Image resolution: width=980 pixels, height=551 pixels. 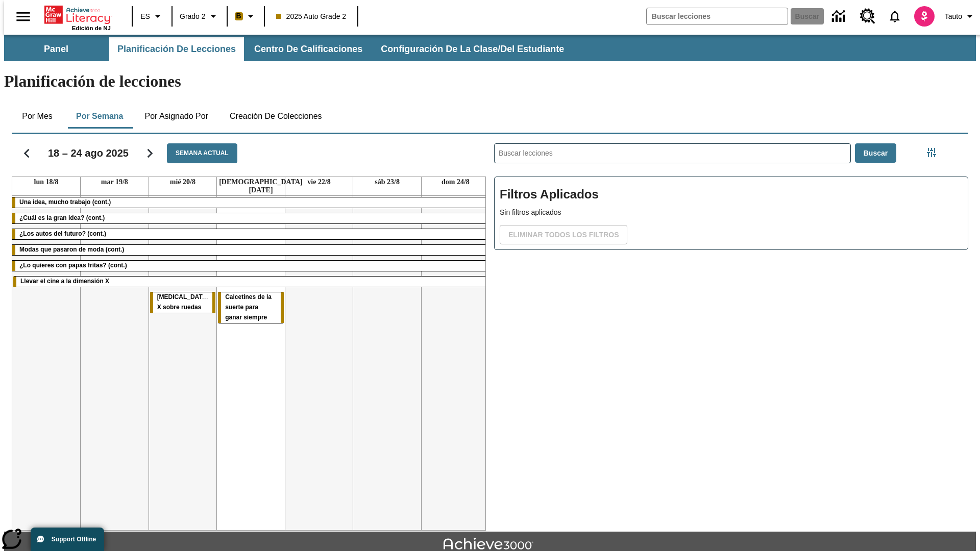 What do you see at coordinates (924, 16) in the screenshot?
I see `button: Escoja un nuevo avatar` at bounding box center [924, 16].